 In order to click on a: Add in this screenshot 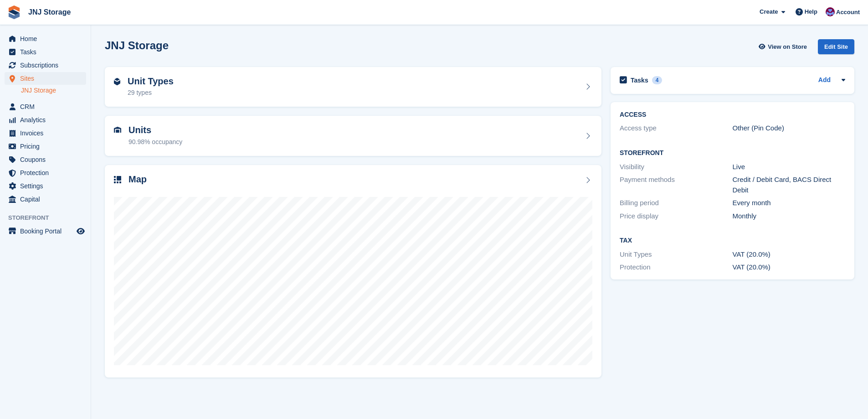, I will do `click(824, 80)`.